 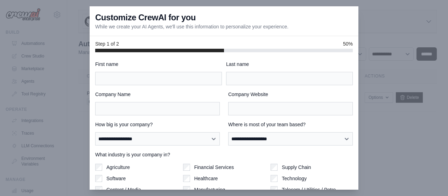 What do you see at coordinates (124, 189) in the screenshot?
I see `label: Content / Media` at bounding box center [124, 189].